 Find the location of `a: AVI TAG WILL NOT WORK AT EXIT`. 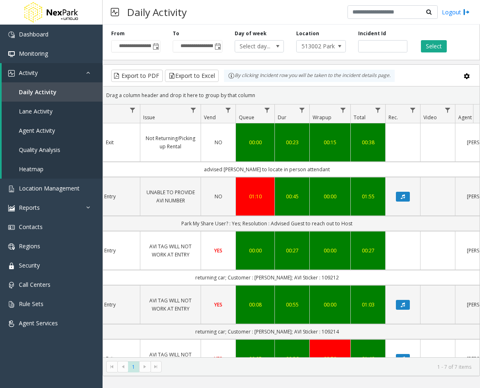

a: AVI TAG WILL NOT WORK AT EXIT is located at coordinates (170, 359).